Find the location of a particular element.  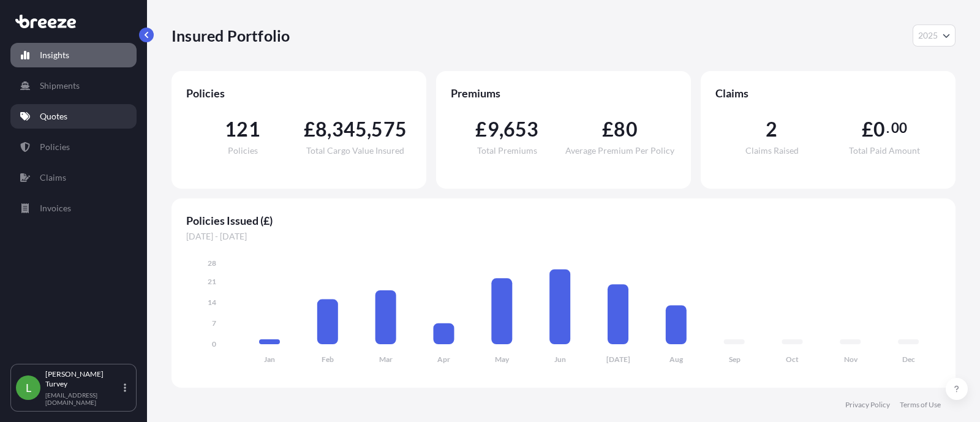

tspan: Nov is located at coordinates (851, 359).